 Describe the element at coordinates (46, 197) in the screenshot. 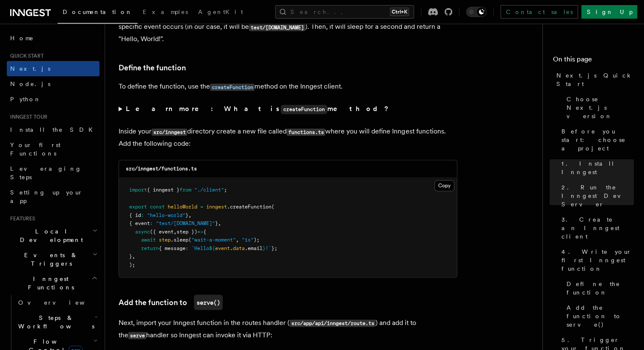

I see `span: Setting up your app` at that location.